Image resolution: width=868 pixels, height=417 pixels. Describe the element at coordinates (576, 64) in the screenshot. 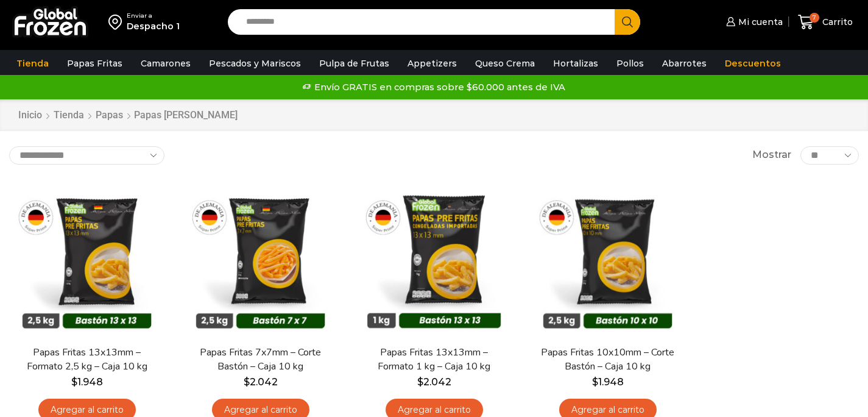

I see `a: Hortalizas` at that location.